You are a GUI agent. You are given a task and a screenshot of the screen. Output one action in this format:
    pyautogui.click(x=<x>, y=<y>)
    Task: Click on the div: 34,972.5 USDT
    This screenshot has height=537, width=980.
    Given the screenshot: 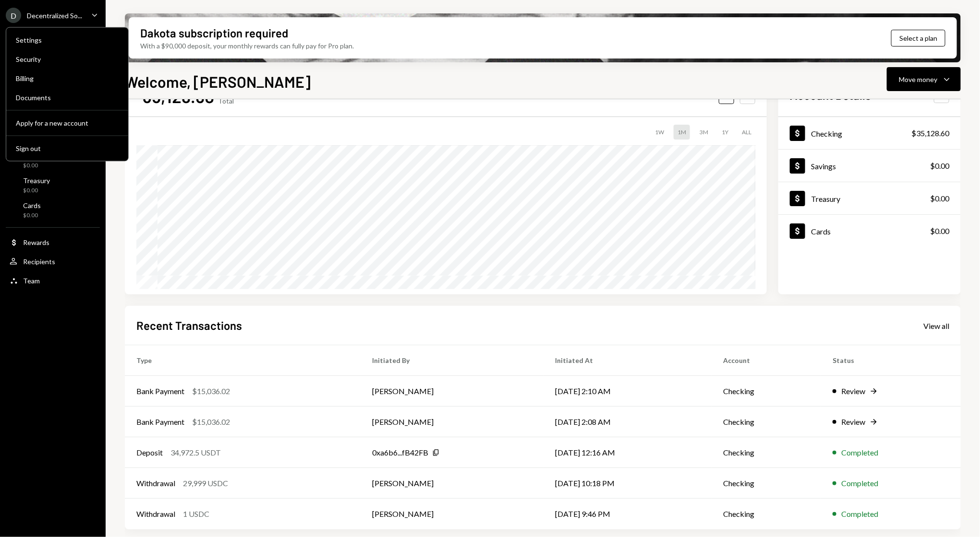 What is the action you would take?
    pyautogui.click(x=196, y=453)
    